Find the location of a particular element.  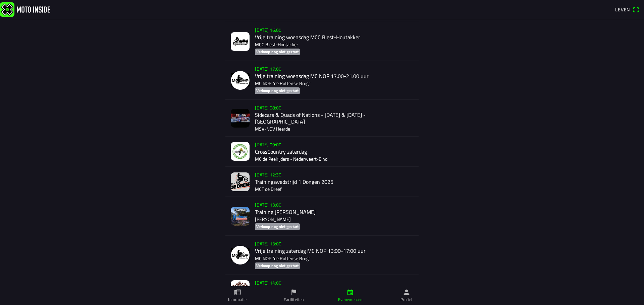

img: 2jubyqFwUY625b9WQNj3VlvG0cDiWSkTgDyQjPWg.jpg is located at coordinates (240, 118).